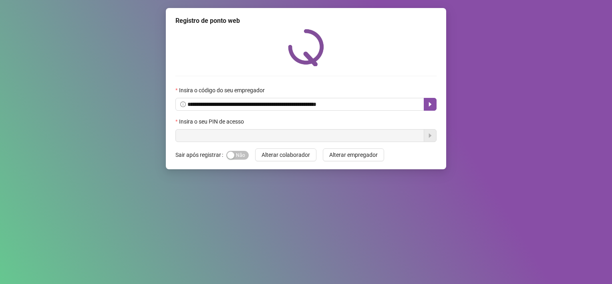 The height and width of the screenshot is (284, 612). I want to click on span: info-circle, so click(183, 104).